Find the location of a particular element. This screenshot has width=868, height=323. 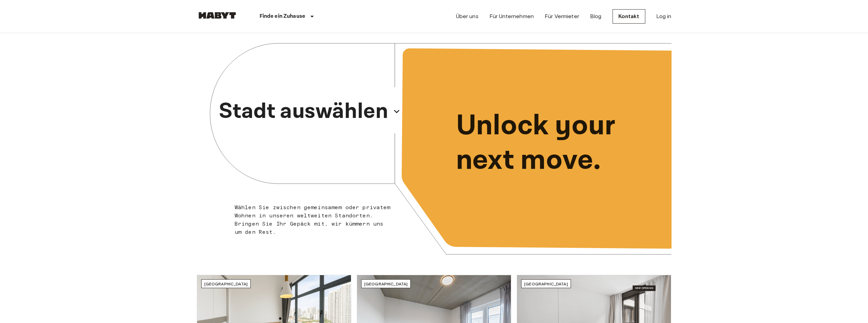

a: Über uns is located at coordinates (467, 16).